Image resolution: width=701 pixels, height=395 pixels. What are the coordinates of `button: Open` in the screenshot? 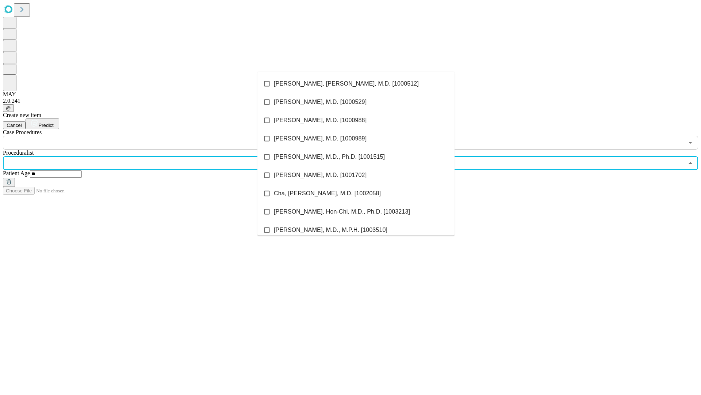 It's located at (691, 142).